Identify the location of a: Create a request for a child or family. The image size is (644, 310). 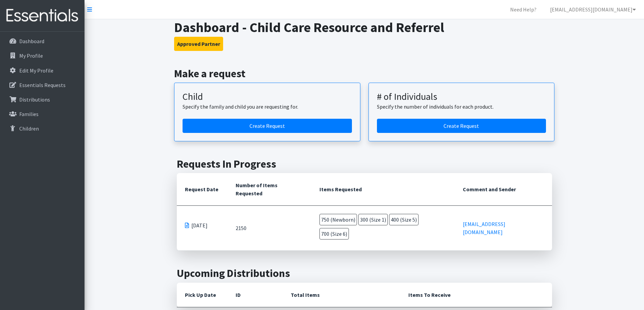
(267, 126).